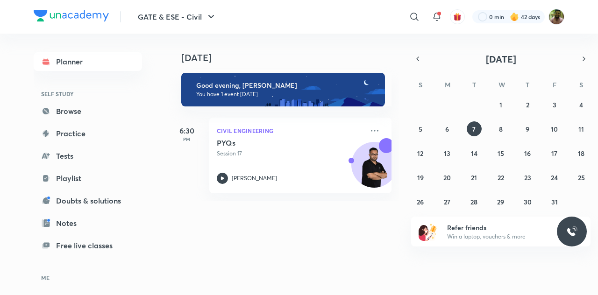  I want to click on button: October 6, 2025, so click(447, 129).